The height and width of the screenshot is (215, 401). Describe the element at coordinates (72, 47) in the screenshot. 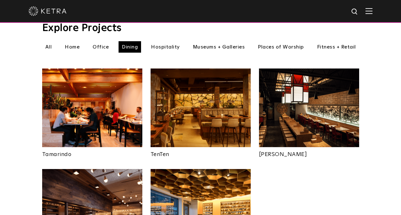

I see `li: Home` at that location.